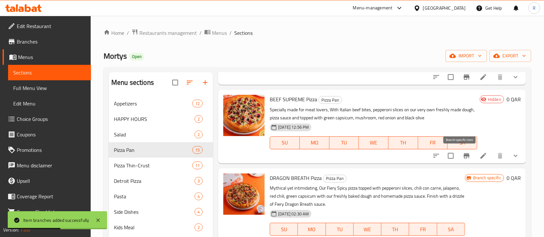 The height and width of the screenshot is (237, 544). I want to click on span: Branches, so click(51, 42).